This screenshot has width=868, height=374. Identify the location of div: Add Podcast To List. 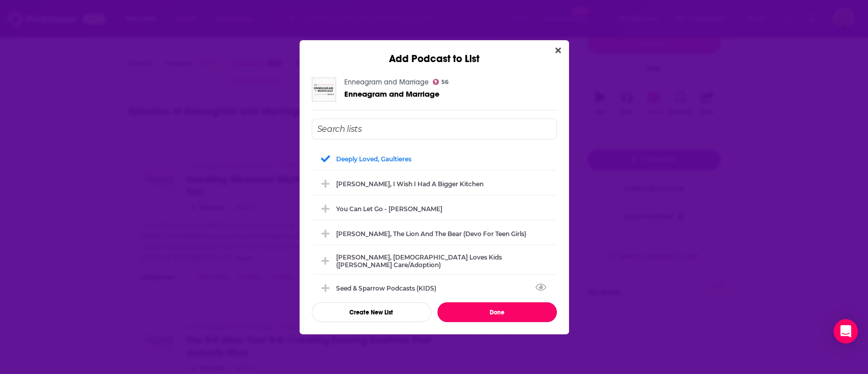
(434, 220).